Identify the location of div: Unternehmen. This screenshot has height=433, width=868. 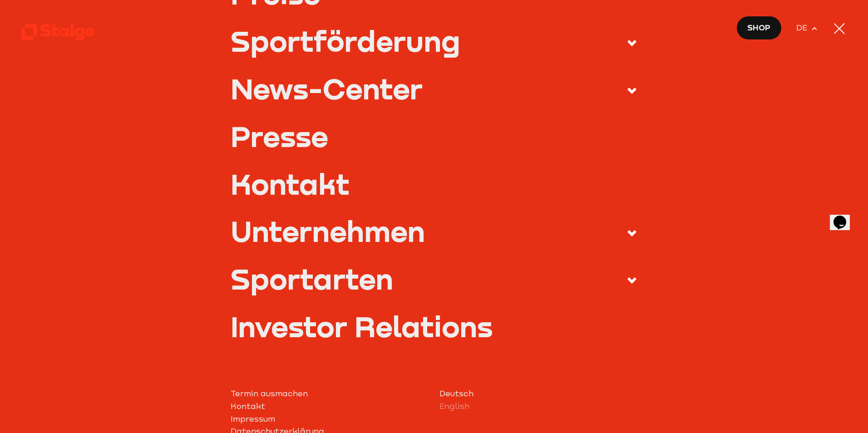
(327, 230).